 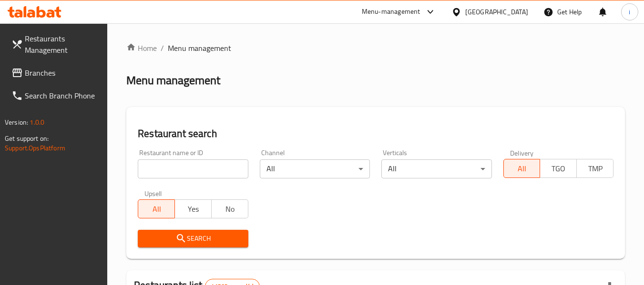 I want to click on span: Search, so click(x=193, y=239).